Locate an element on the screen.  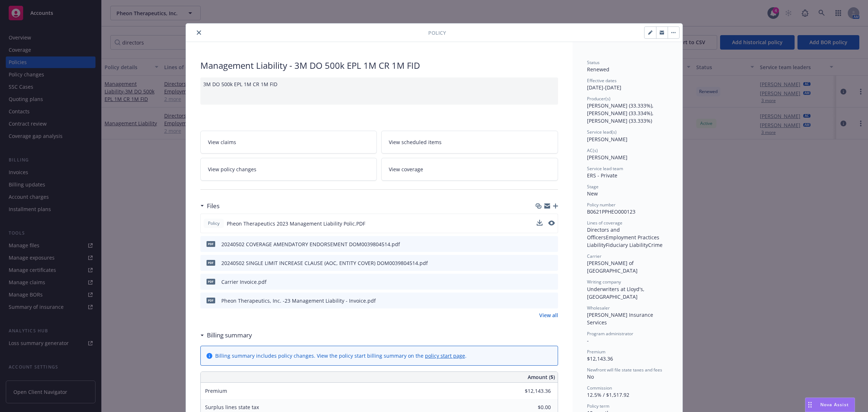
span: View coverage is located at coordinates (406, 169).